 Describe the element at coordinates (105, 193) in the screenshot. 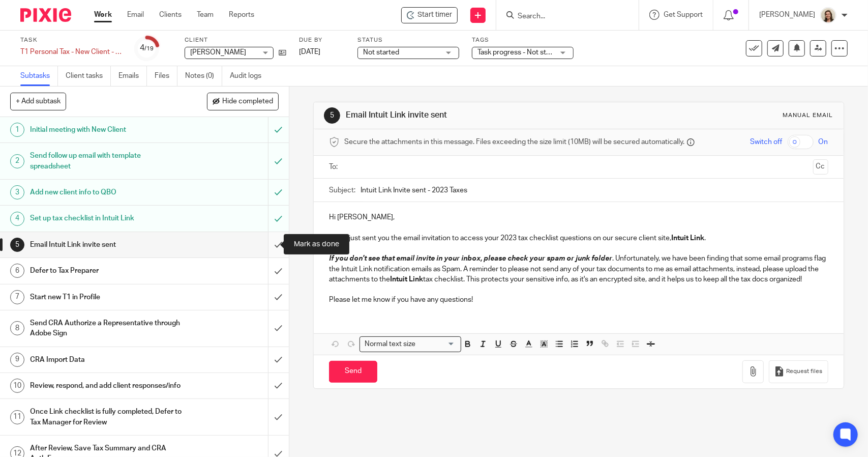

I see `h1: Add new client info to QBO` at that location.